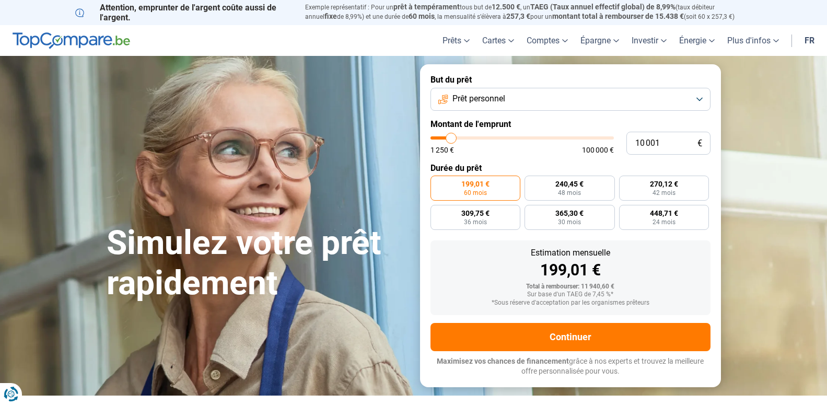  Describe the element at coordinates (570, 253) in the screenshot. I see `div: Estimation mensuelle` at that location.